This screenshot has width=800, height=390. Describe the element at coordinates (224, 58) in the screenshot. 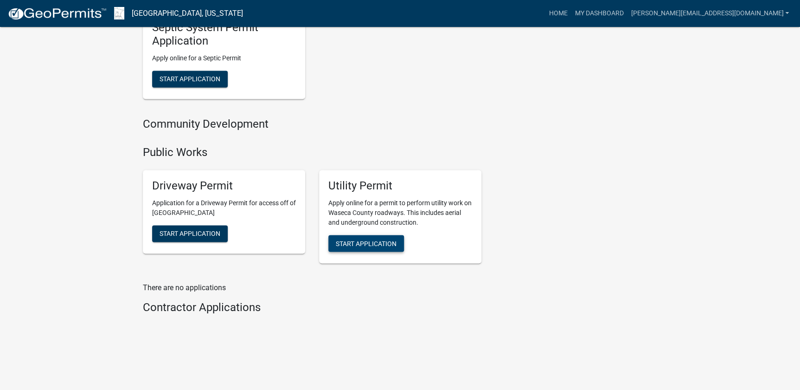

I see `p: Apply online for a Septic Permit` at that location.